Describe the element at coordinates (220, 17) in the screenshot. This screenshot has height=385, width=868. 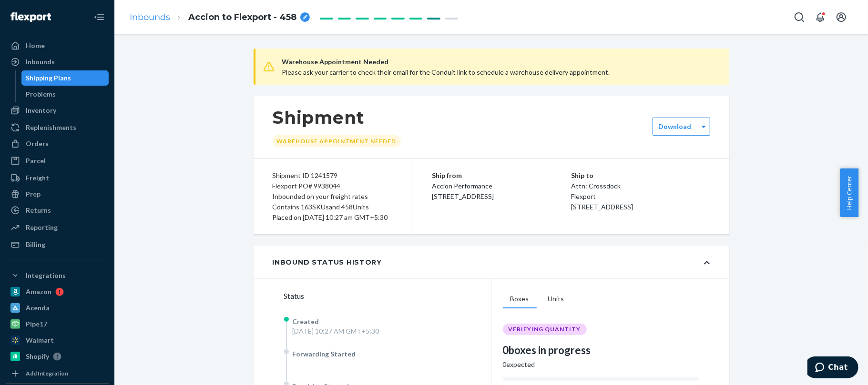
I see `ol: breadcrumbs` at that location.